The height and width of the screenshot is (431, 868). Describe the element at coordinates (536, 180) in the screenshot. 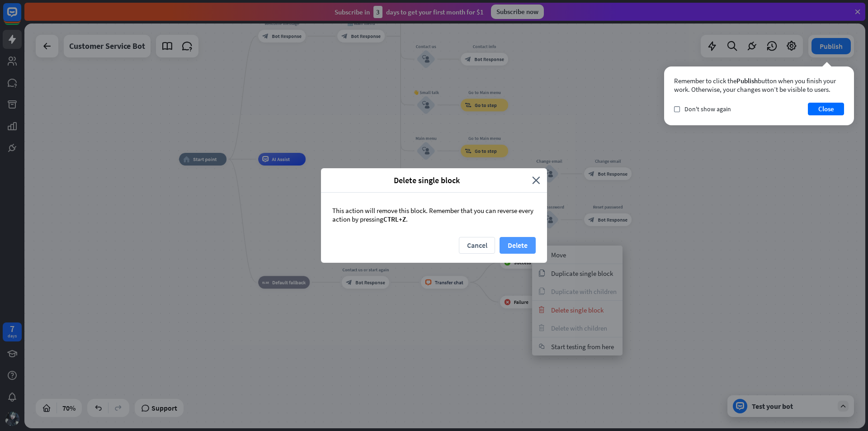

I see `i: close` at that location.